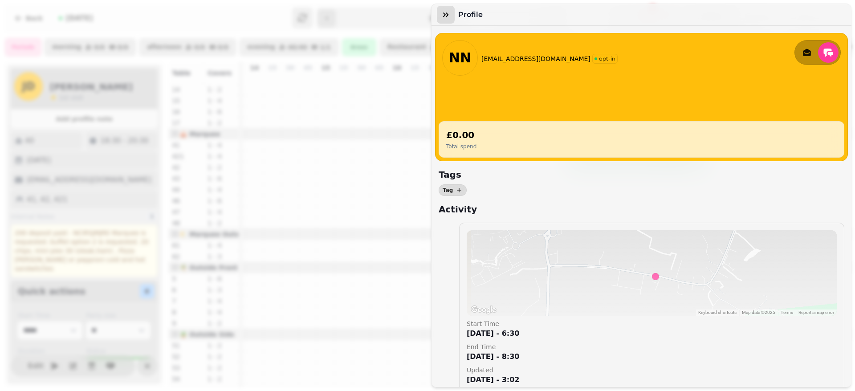 This screenshot has height=391, width=855. Describe the element at coordinates (651, 370) in the screenshot. I see `p: updated` at that location.